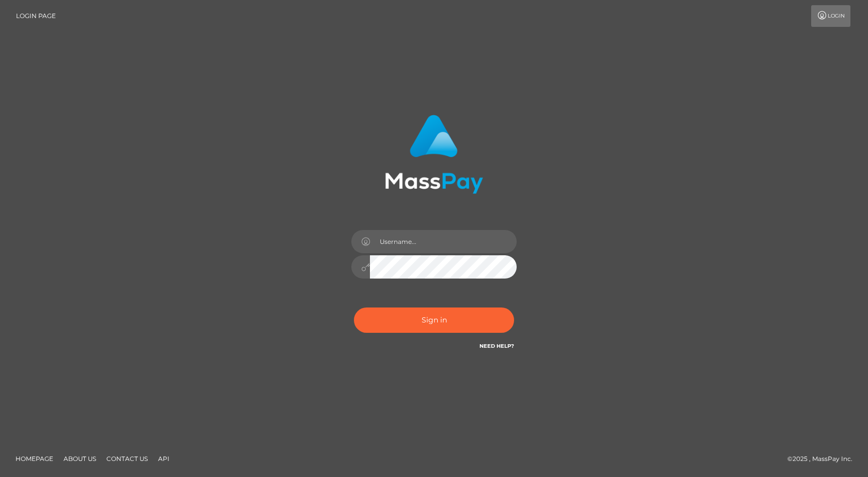 This screenshot has height=477, width=868. Describe the element at coordinates (443, 241) in the screenshot. I see `input: Username...` at that location.